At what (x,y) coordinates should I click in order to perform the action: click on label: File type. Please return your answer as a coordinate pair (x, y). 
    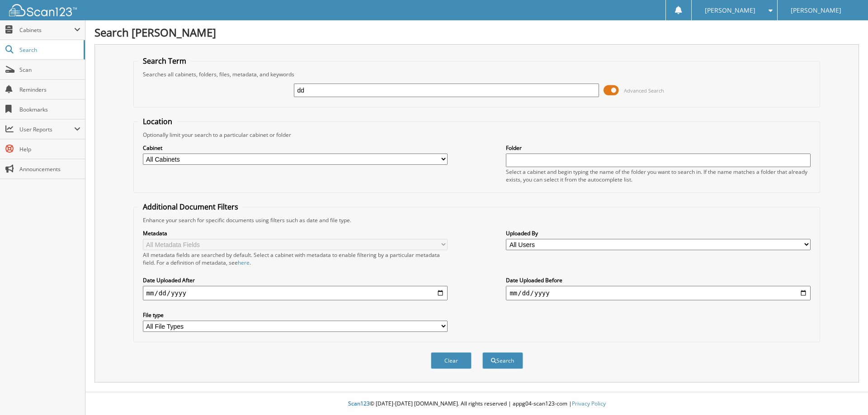
    Looking at the image, I should click on (295, 315).